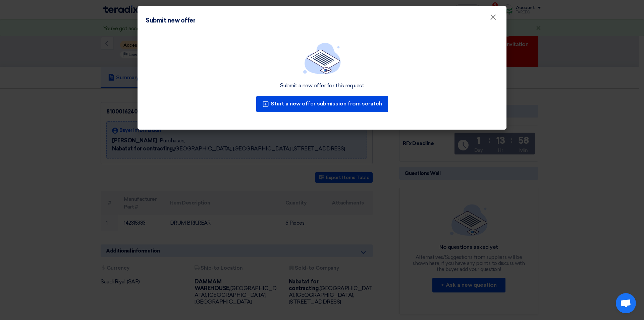 The height and width of the screenshot is (320, 644). Describe the element at coordinates (626, 303) in the screenshot. I see `div: Open chat` at that location.